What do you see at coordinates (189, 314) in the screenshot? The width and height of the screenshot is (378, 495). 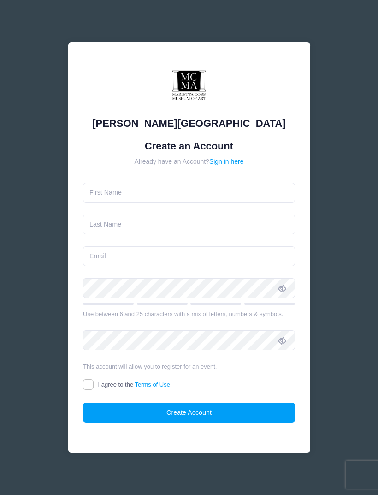 I see `div: Use between 6 and 25 characters with a mix of letters, numbers & symbols.` at bounding box center [189, 314].